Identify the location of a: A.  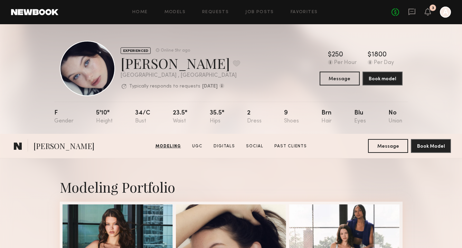
(445, 12).